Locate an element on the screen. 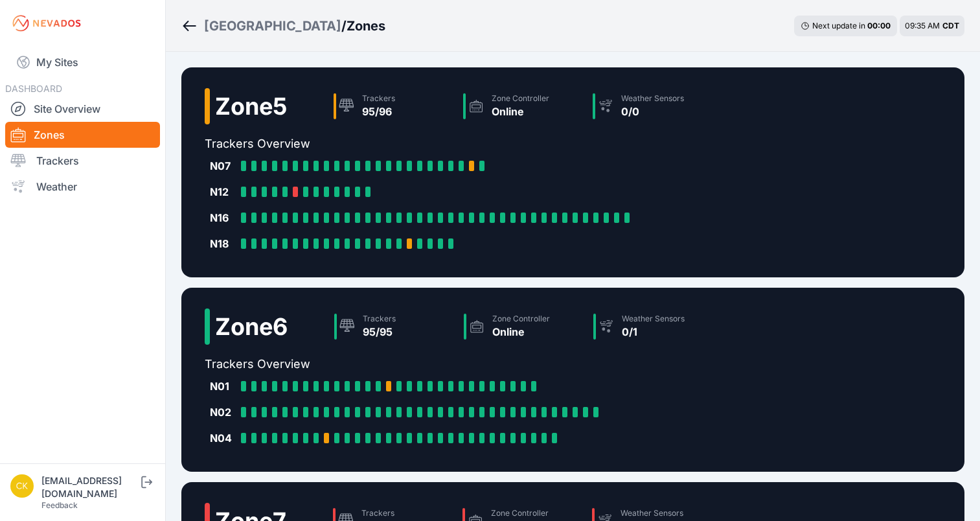  div: 95/95 is located at coordinates (379, 331).